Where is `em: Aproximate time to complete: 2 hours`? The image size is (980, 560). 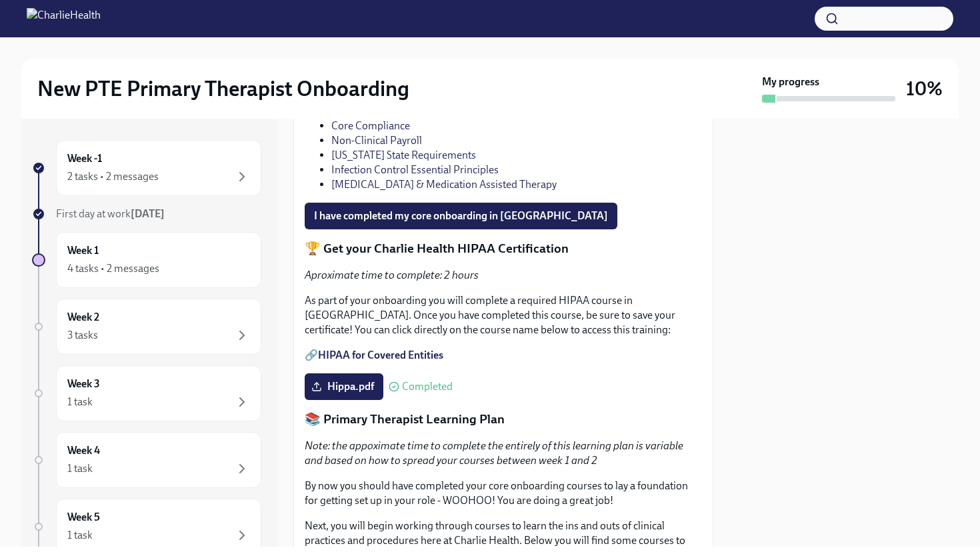 em: Aproximate time to complete: 2 hours is located at coordinates (392, 274).